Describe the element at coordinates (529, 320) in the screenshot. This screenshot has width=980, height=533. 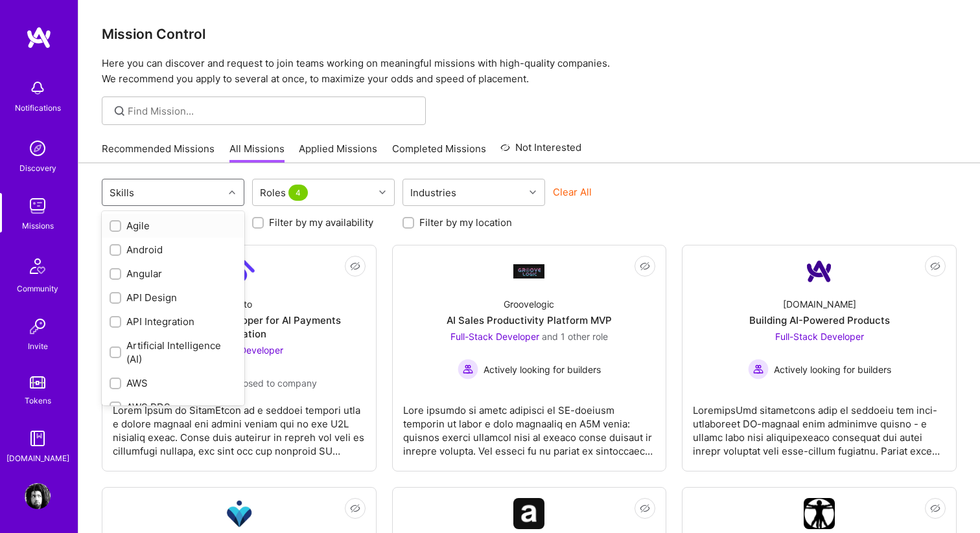
I see `div: AI Sales Productivity Platform MVP` at that location.